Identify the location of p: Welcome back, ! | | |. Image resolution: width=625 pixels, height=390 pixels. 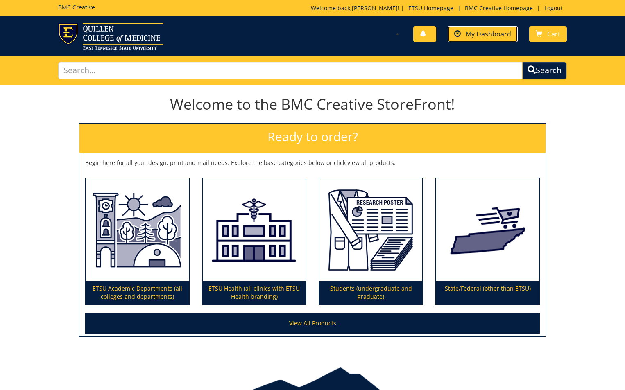
(439, 8).